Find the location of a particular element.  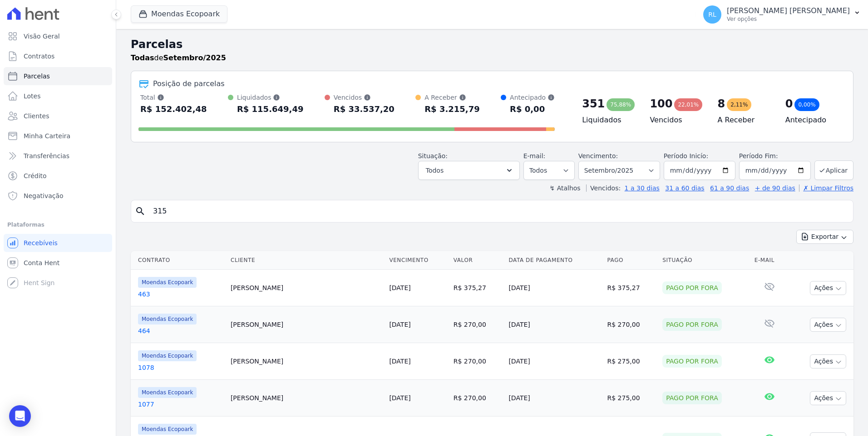

a: Visão Geral is located at coordinates (58, 36).